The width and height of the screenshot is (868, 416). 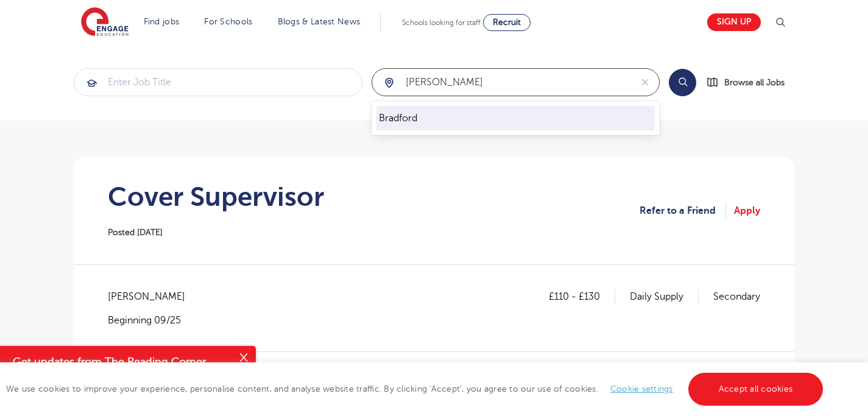 I want to click on p: Beginning 09/25, so click(x=152, y=321).